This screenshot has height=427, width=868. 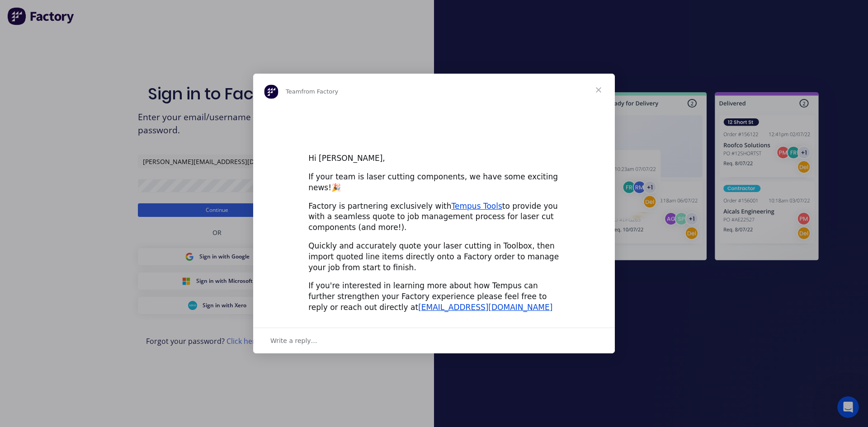 I want to click on div: Factory is partnering exclusively with to provide you with a seamless quote to job management pro..., so click(x=434, y=217).